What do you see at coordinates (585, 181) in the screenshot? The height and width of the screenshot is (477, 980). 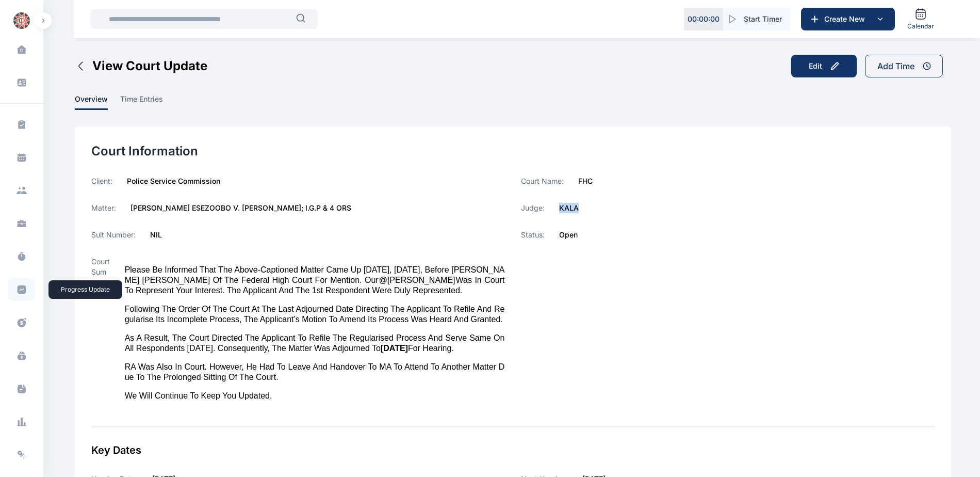 I see `label: FHC` at bounding box center [585, 181].